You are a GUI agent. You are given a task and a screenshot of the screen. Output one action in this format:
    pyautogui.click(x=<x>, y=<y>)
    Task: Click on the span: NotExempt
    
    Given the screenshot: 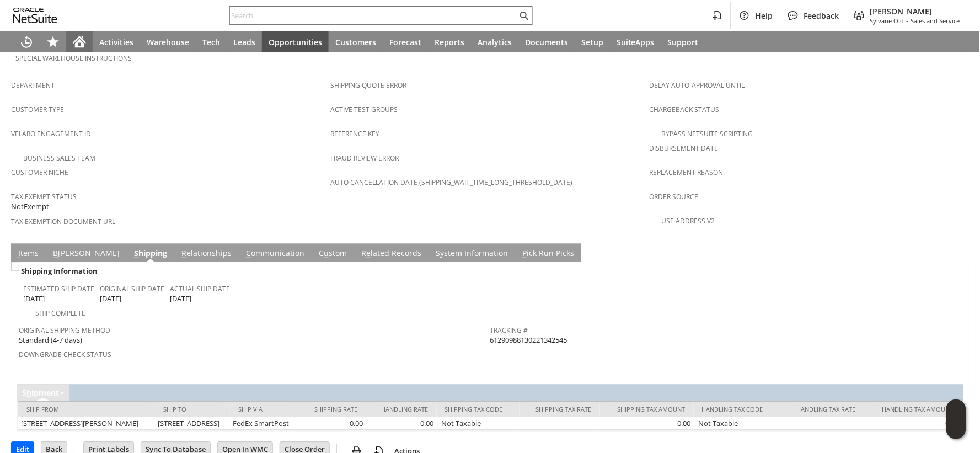 What is the action you would take?
    pyautogui.click(x=30, y=207)
    